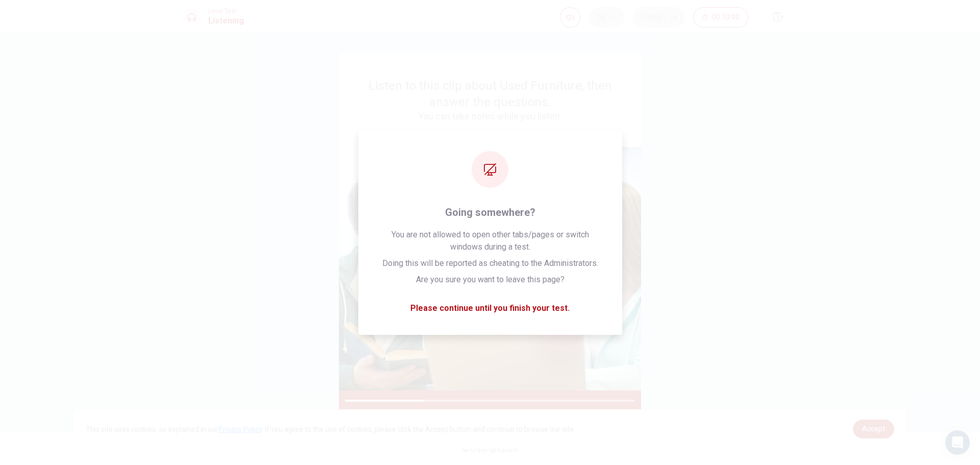 The image size is (980, 465). What do you see at coordinates (490, 100) in the screenshot?
I see `div: Listen to this clip about Used Furniture, then answer the questions.` at bounding box center [490, 100].